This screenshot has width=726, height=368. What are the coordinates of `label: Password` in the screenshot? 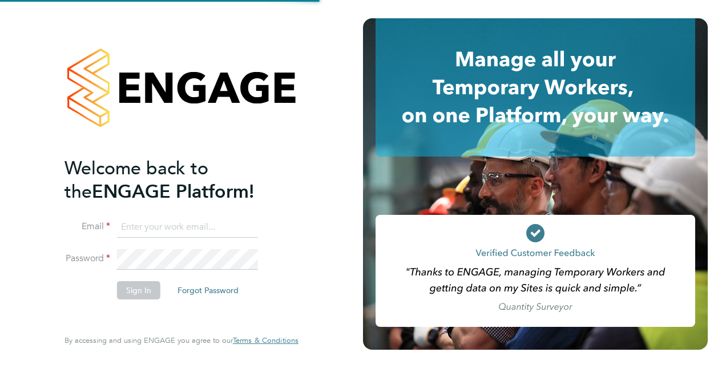 It's located at (87, 258).